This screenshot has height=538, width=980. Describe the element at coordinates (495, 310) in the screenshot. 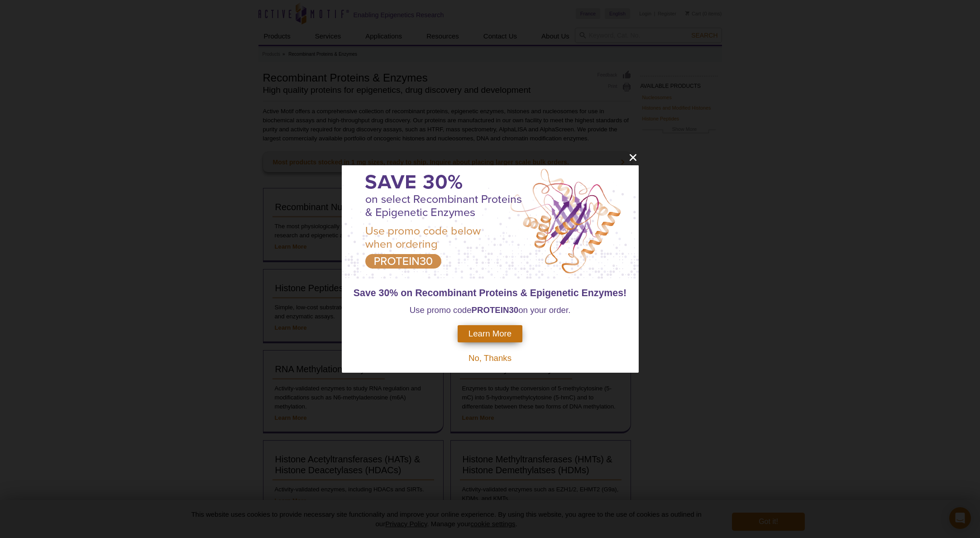

I see `strong: PROTEIN30` at that location.